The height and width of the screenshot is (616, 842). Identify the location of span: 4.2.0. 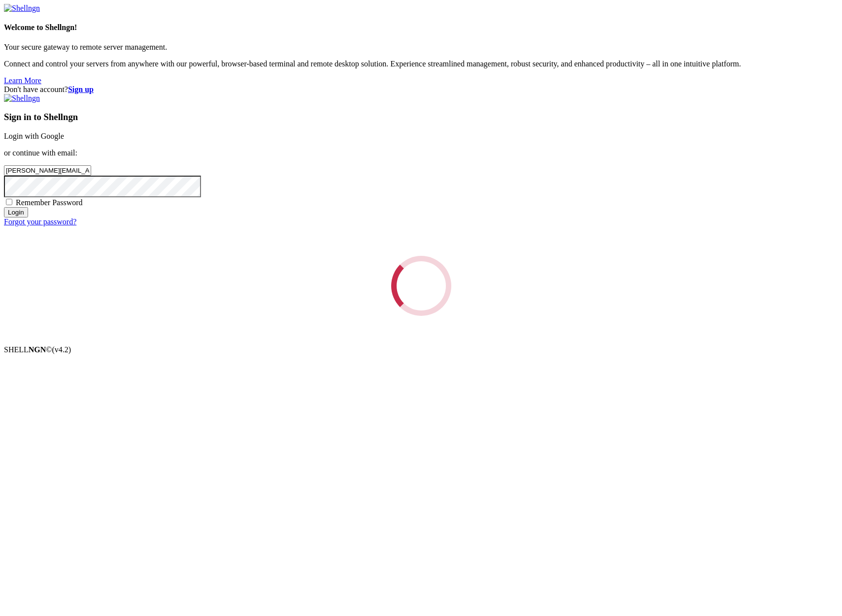
(61, 349).